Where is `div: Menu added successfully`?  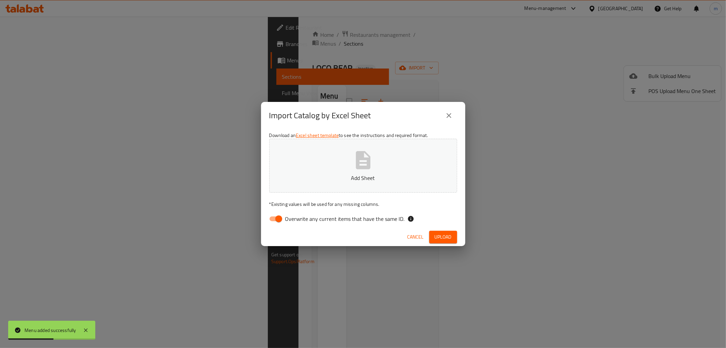 div: Menu added successfully is located at coordinates (50, 330).